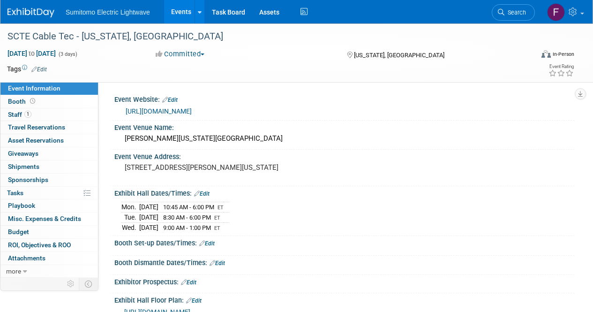 The width and height of the screenshot is (593, 312). What do you see at coordinates (14, 271) in the screenshot?
I see `span: more` at bounding box center [14, 271].